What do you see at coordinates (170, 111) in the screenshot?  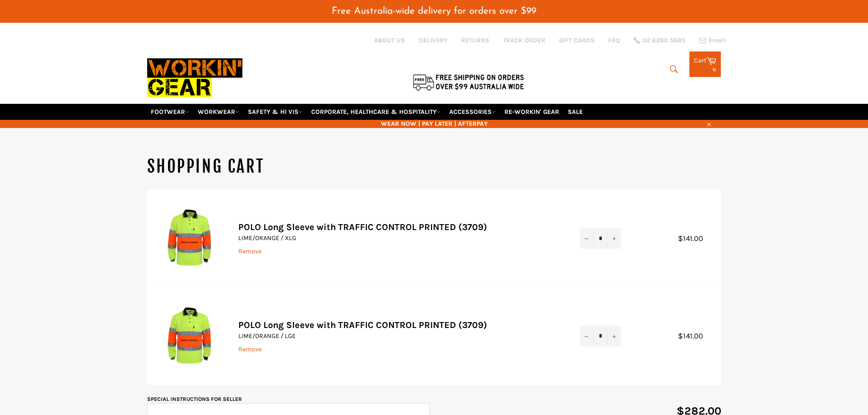 I see `a: FOOTWEAR` at bounding box center [170, 111].